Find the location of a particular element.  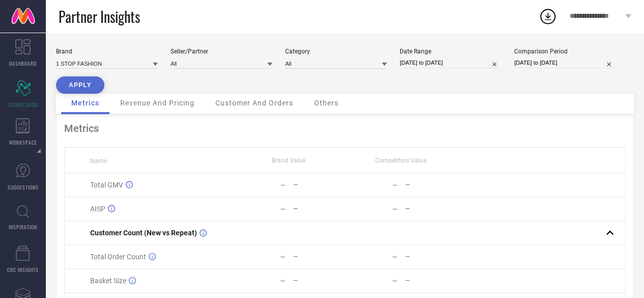

span: DASHBOARD is located at coordinates (23, 63).